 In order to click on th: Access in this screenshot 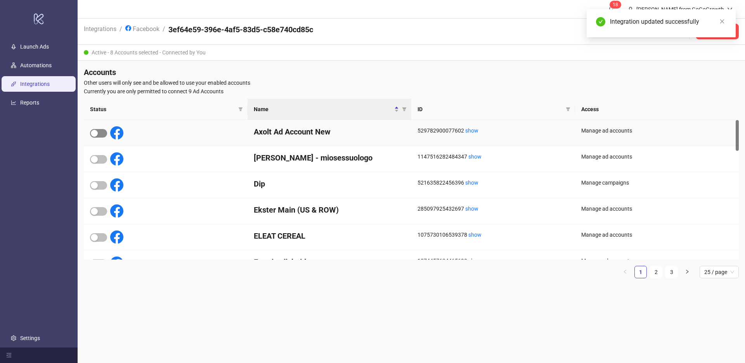, I will do `click(657, 109)`.